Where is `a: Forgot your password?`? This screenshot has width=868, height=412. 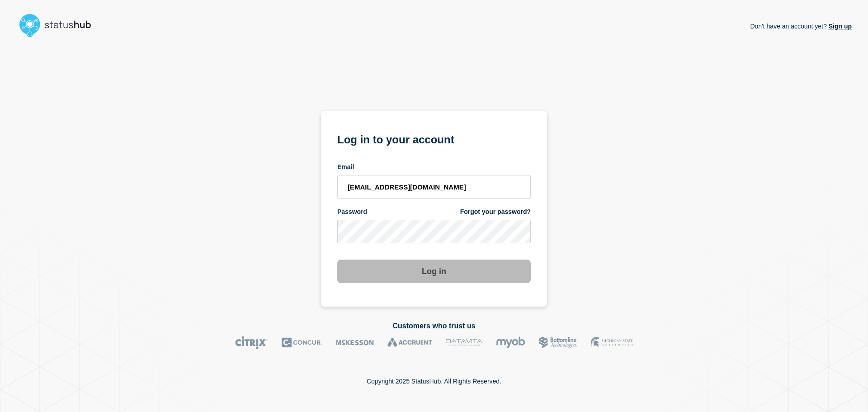
a: Forgot your password? is located at coordinates (496, 211).